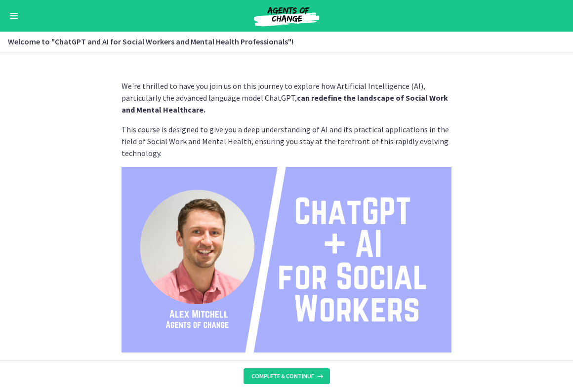 The image size is (573, 392). What do you see at coordinates (283, 376) in the screenshot?
I see `span: Complete & continue` at bounding box center [283, 376].